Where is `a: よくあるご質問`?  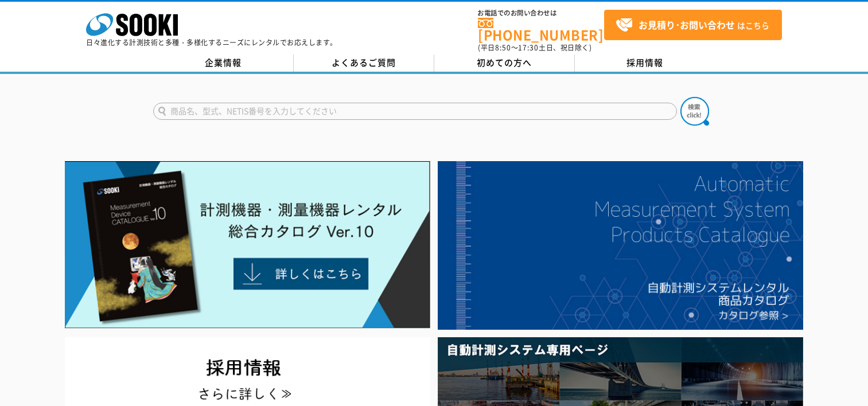
a: よくあるご質問 is located at coordinates (364, 63).